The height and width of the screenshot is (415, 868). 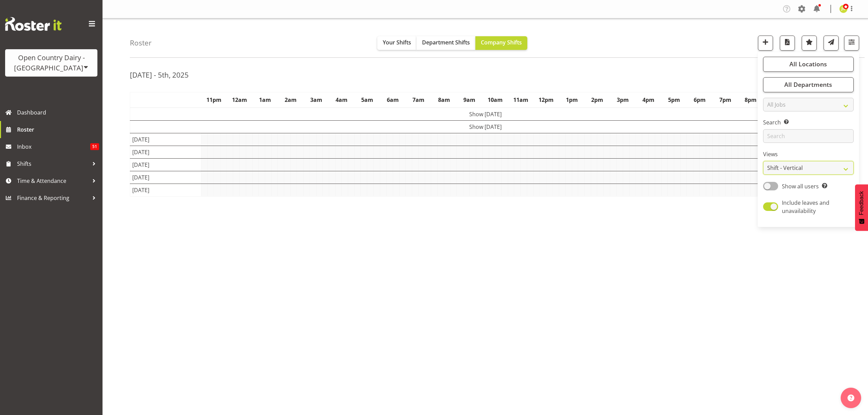 I want to click on button: Company Shifts, so click(x=501, y=43).